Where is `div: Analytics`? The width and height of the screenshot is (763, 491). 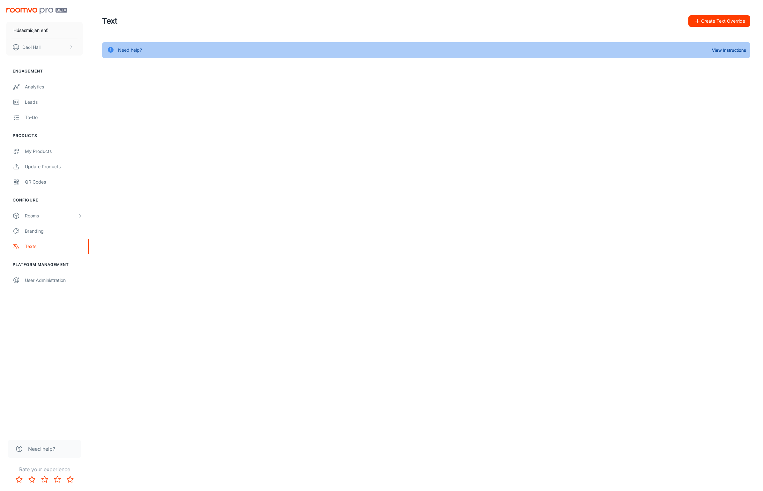 div: Analytics is located at coordinates (54, 87).